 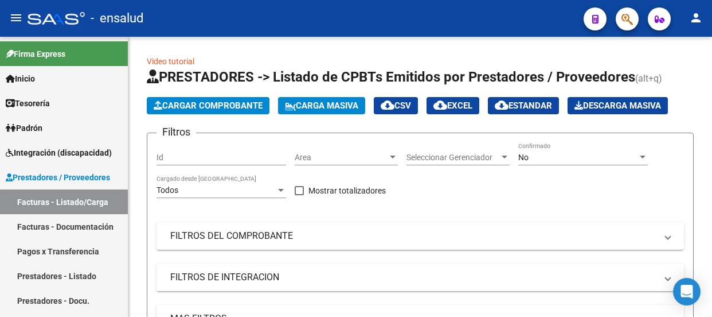 I want to click on span: Cargar Comprobante, so click(x=208, y=106).